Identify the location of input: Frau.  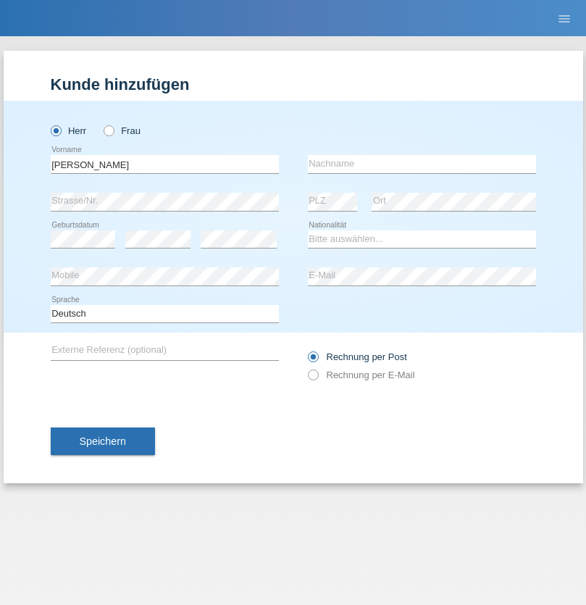
(108, 130).